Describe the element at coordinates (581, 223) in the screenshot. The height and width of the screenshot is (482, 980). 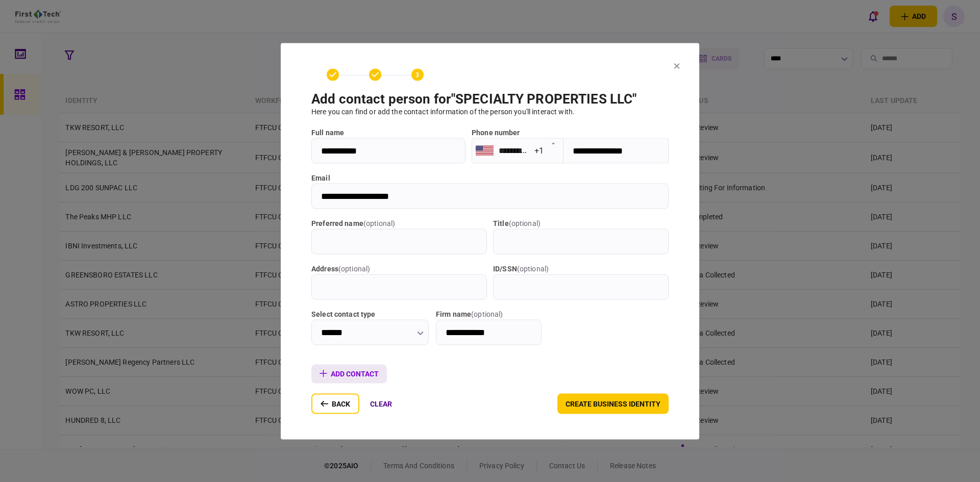
I see `label: title` at that location.